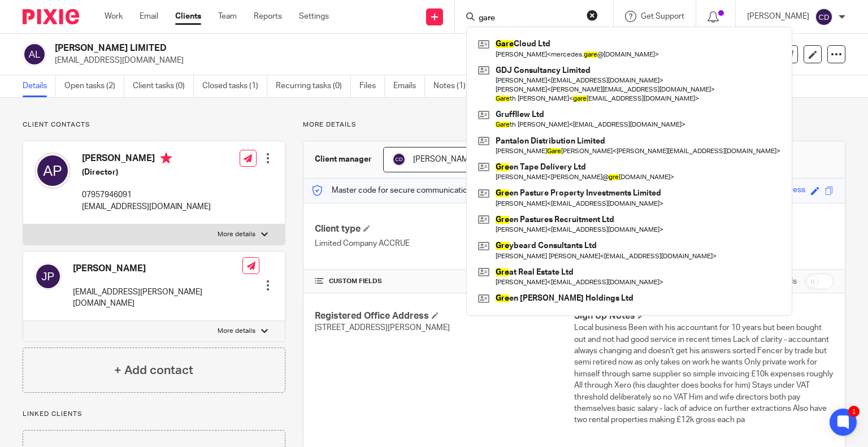 This screenshot has width=868, height=447. Describe the element at coordinates (409, 190) in the screenshot. I see `p: Master code for secure communications and files` at that location.